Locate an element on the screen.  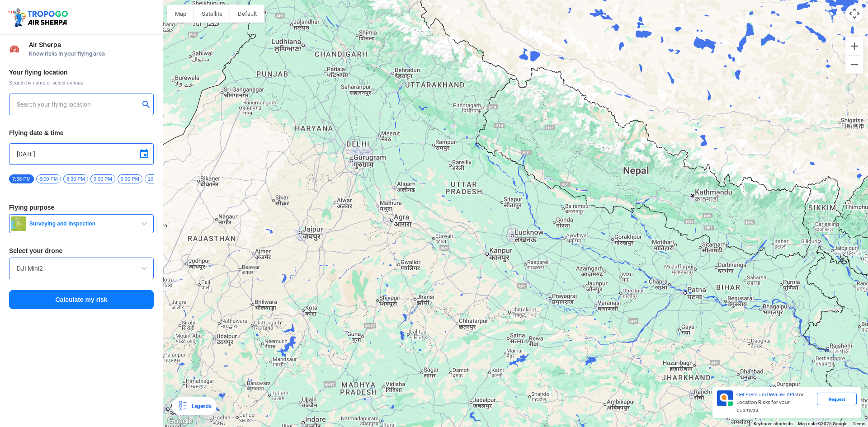
img: survey.png is located at coordinates (19, 224).